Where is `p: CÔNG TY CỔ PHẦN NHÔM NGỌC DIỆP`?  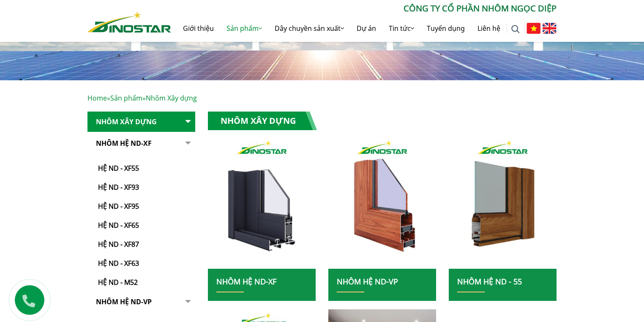 p: CÔNG TY CỔ PHẦN NHÔM NGỌC DIỆP is located at coordinates (364, 9).